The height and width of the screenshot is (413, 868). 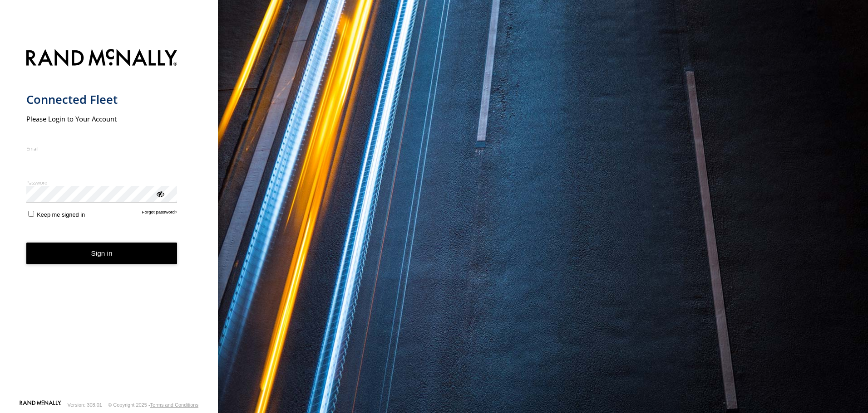 I want to click on form: main, so click(x=109, y=221).